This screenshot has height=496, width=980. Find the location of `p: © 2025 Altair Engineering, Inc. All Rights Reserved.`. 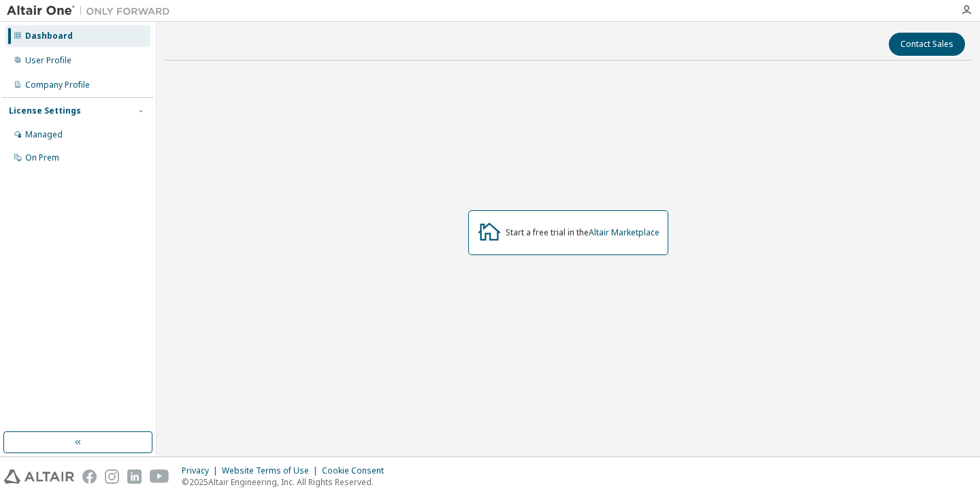

p: © 2025 Altair Engineering, Inc. All Rights Reserved. is located at coordinates (286, 481).